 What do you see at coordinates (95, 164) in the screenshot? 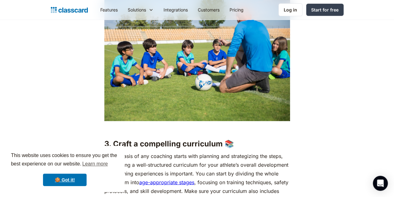
I see `a: learn more about cookies` at bounding box center [95, 164].